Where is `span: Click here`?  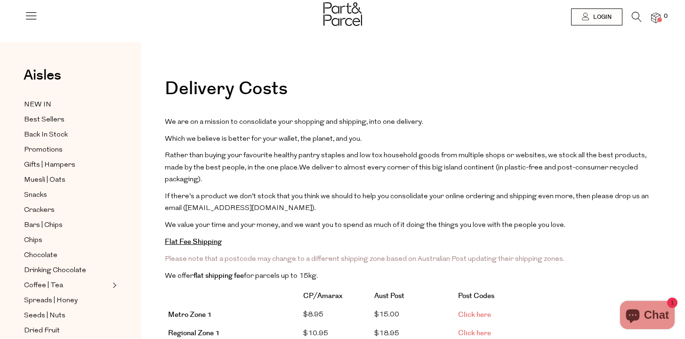 span: Click here is located at coordinates (474, 333).